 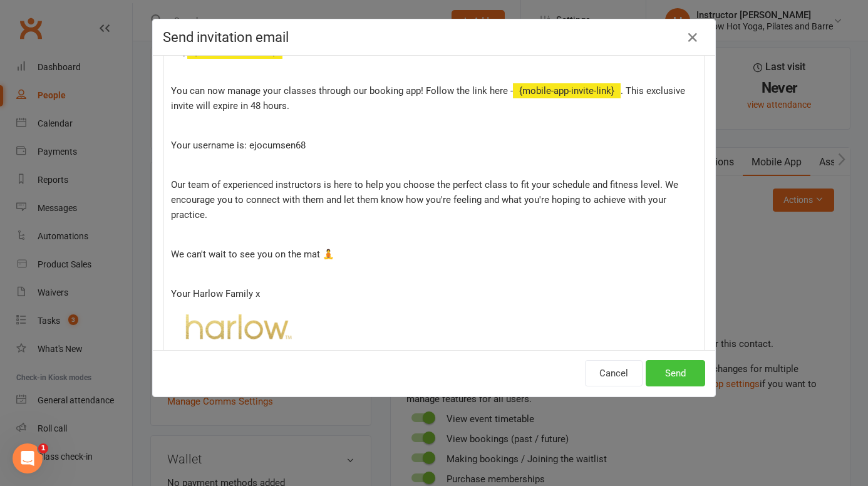 I want to click on span: Your Harlow Family x, so click(x=215, y=293).